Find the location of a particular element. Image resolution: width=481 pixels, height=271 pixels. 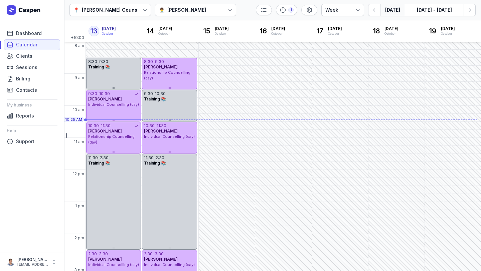

div: 15 is located at coordinates (207, 31).